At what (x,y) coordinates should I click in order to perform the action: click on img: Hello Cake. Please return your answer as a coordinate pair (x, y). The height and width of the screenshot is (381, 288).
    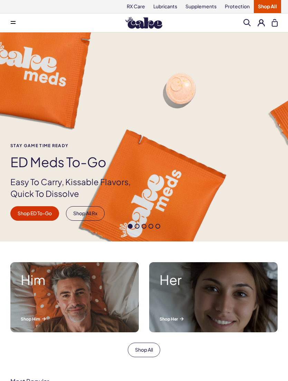
    Looking at the image, I should click on (144, 23).